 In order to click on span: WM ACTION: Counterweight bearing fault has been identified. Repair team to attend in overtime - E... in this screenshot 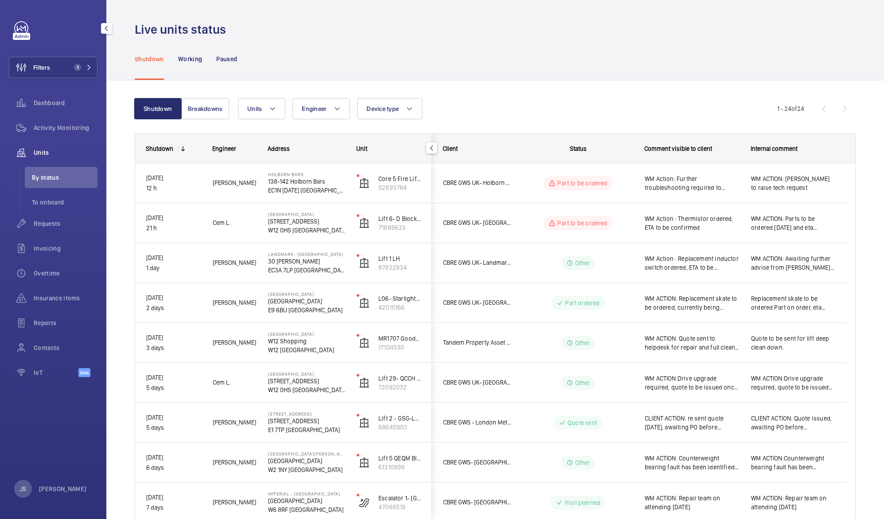, I will do `click(692, 462)`.